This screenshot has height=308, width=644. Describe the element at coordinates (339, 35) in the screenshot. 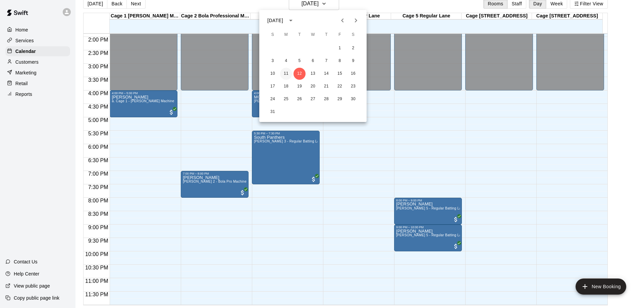

I see `span: Friday` at that location.